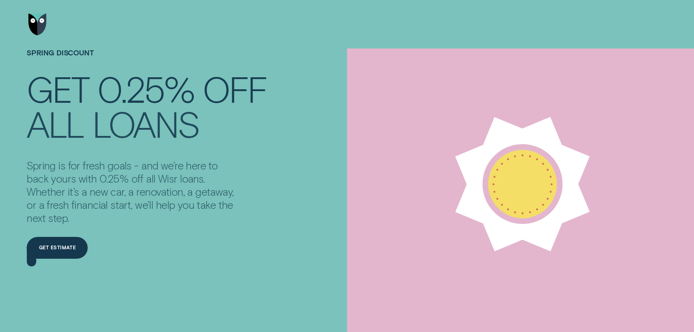  I want to click on div: Get, so click(58, 88).